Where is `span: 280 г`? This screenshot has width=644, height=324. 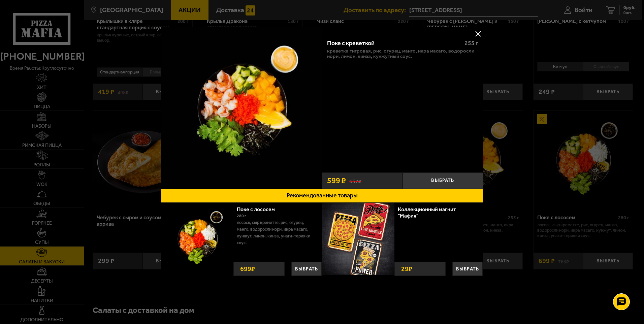
span: 280 г is located at coordinates (241, 216).